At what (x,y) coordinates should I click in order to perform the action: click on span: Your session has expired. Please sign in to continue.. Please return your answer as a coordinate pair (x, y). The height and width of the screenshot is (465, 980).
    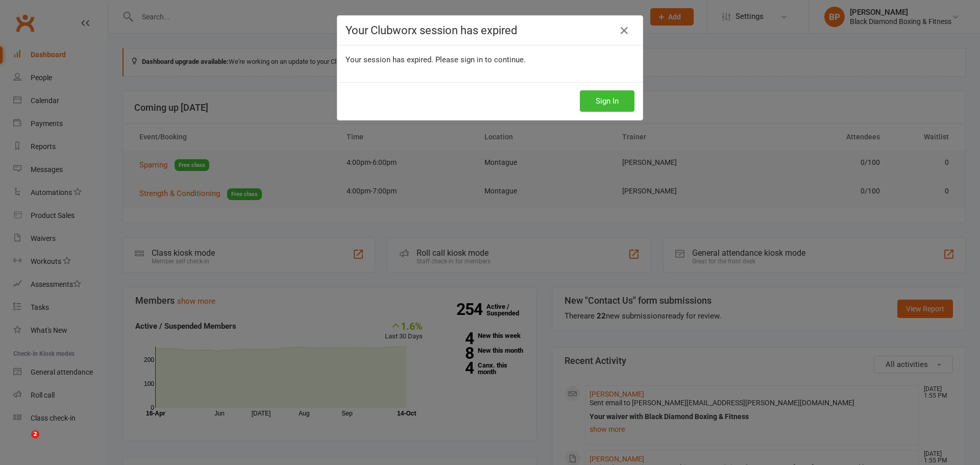
    Looking at the image, I should click on (435, 60).